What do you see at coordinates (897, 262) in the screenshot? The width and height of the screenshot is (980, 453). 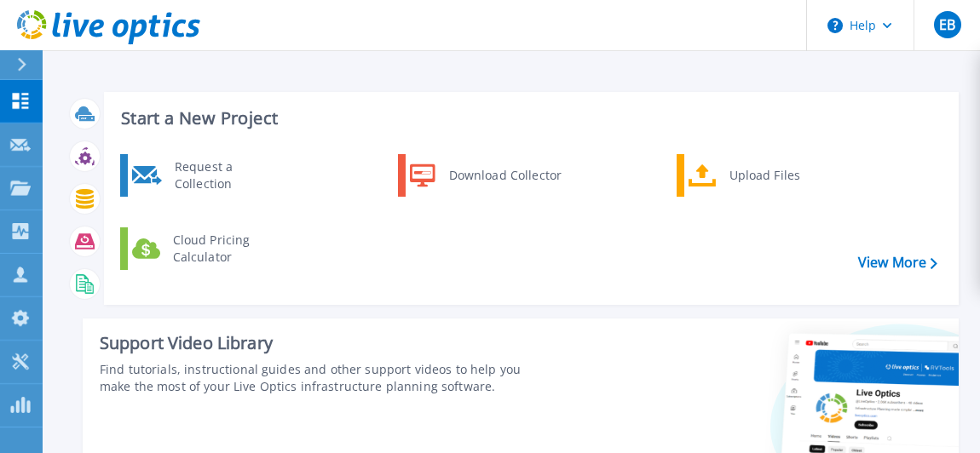 I see `a: View More` at bounding box center [897, 262].